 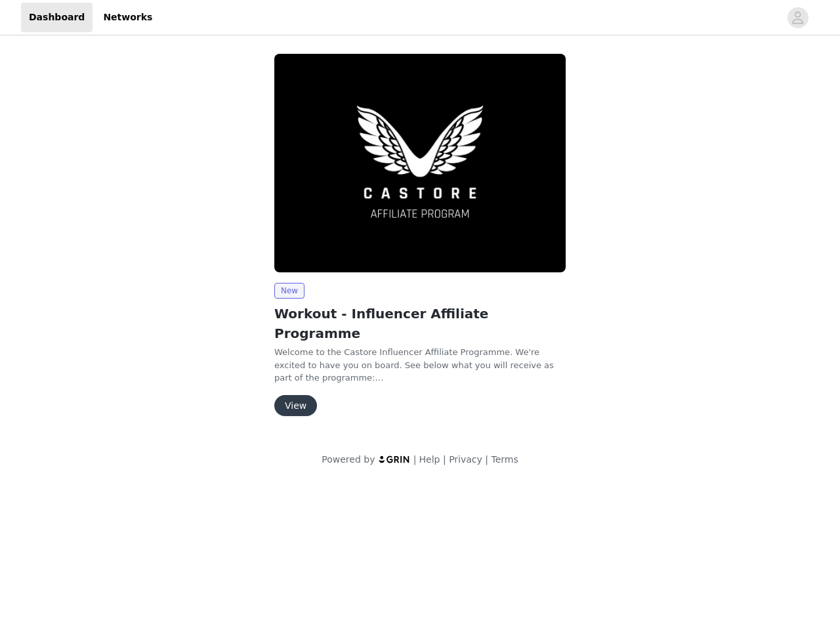 What do you see at coordinates (394, 459) in the screenshot?
I see `img: logo` at bounding box center [394, 459].